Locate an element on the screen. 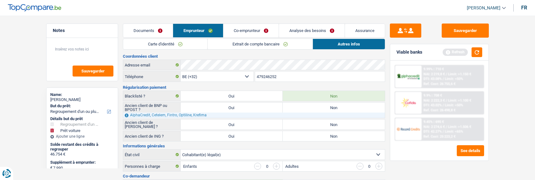 The width and height of the screenshot is (535, 180). h5: Notes is located at coordinates (82, 30).